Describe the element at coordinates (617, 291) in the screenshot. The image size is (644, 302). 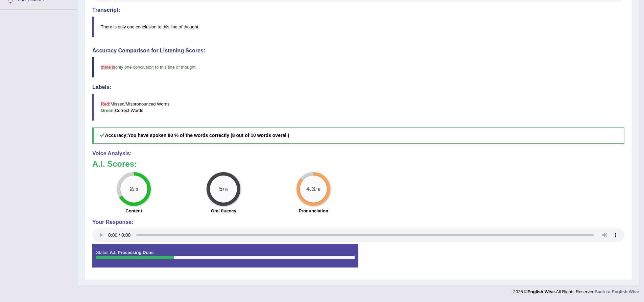
I see `strong: Back to English Wise` at that location.